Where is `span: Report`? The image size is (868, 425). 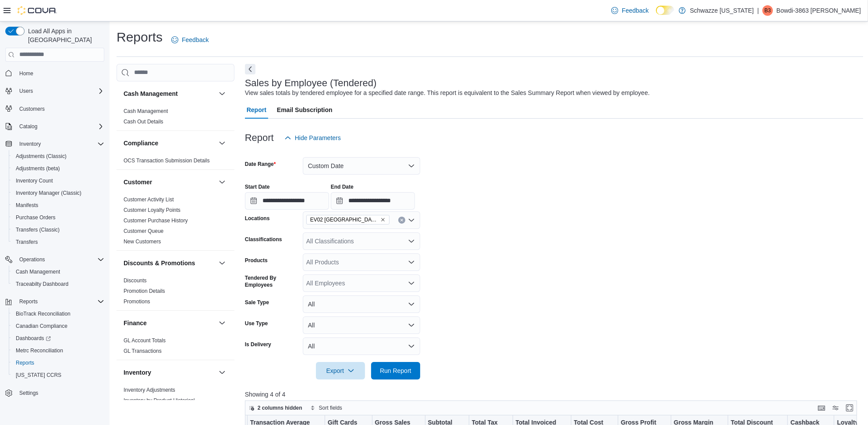 span: Report is located at coordinates (256, 110).